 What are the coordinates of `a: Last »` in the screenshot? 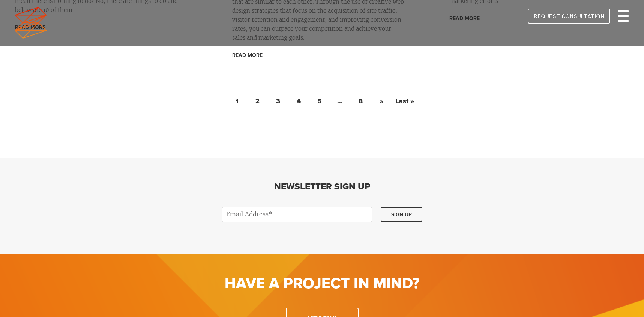 It's located at (405, 101).